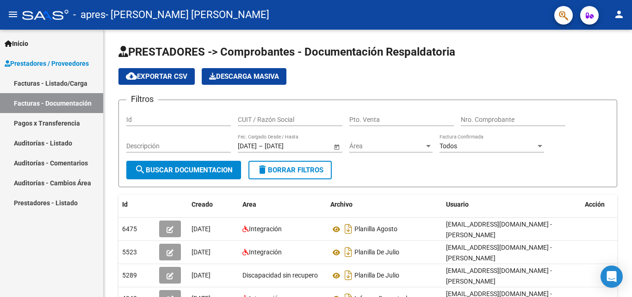 Image resolution: width=632 pixels, height=297 pixels. What do you see at coordinates (244, 76) in the screenshot?
I see `app-download-masive: Descarga masiva de comprobantes (adjuntos)` at bounding box center [244, 76].